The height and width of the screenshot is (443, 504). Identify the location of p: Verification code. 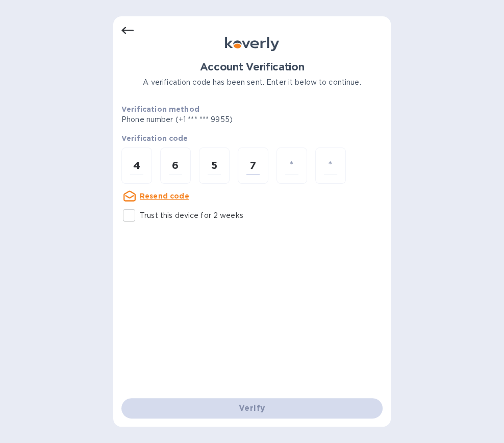
(252, 138).